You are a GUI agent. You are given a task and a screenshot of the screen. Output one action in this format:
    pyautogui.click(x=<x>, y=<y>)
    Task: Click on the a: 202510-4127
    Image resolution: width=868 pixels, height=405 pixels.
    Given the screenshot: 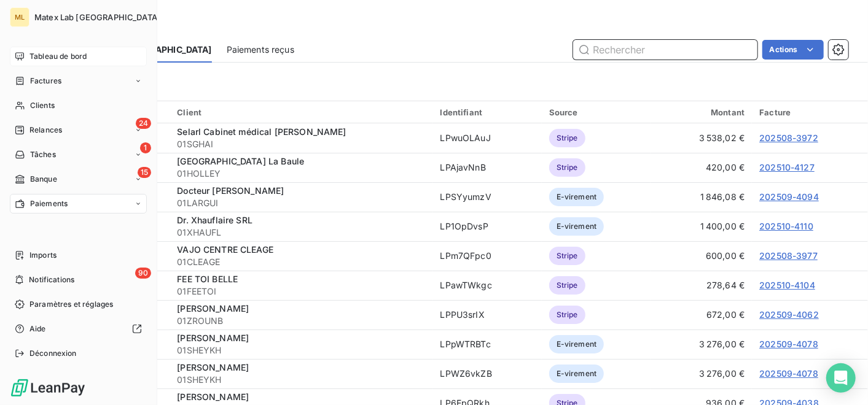 What is the action you would take?
    pyautogui.click(x=787, y=167)
    